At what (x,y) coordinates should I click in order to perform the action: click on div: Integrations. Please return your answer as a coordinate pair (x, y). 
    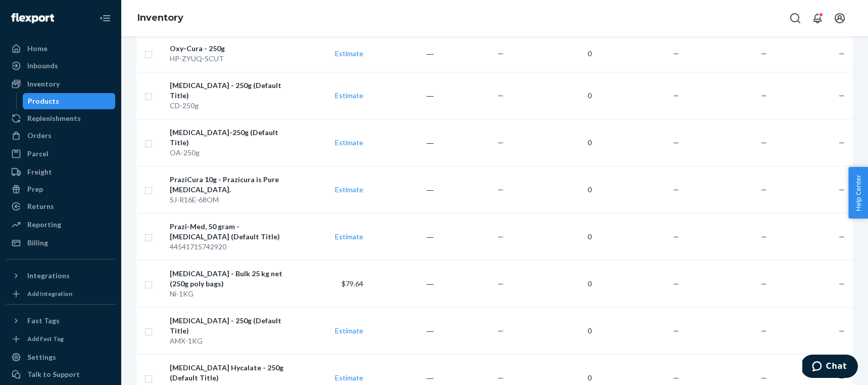
    Looking at the image, I should click on (48, 275).